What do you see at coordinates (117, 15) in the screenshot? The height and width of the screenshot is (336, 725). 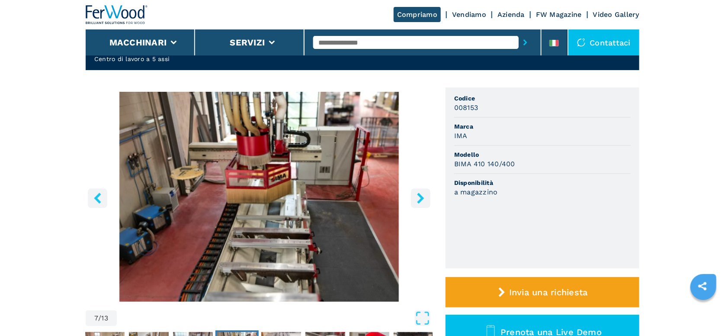 I see `img: Ferwood` at bounding box center [117, 15].